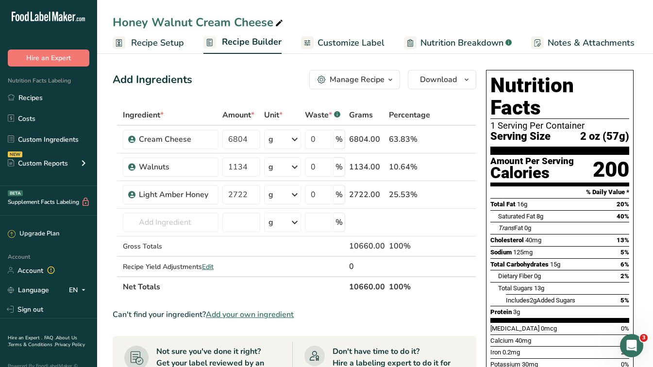 This screenshot has width=653, height=367. Describe the element at coordinates (25, 338) in the screenshot. I see `a: Hire an Expert .` at that location.